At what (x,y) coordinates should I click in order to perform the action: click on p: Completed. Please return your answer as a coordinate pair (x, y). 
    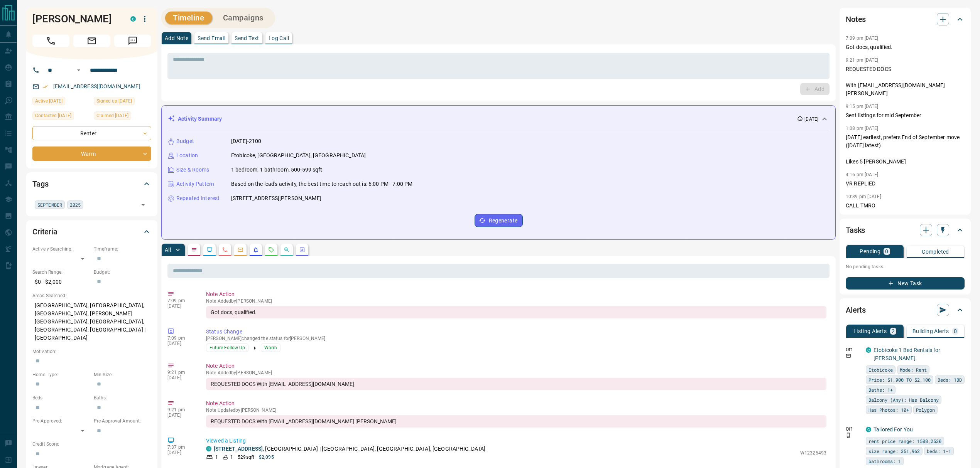
    Looking at the image, I should click on (935, 252).